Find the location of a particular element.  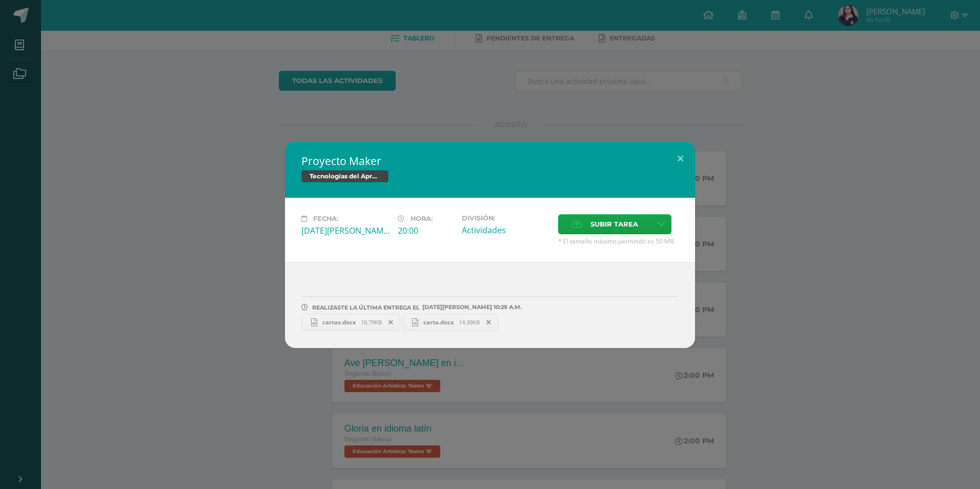

span: 16.79KB is located at coordinates (371, 322).